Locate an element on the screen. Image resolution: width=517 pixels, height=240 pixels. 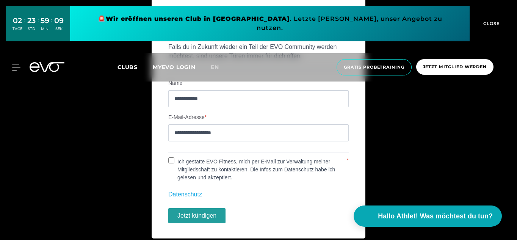
input: Name is located at coordinates (258, 99).